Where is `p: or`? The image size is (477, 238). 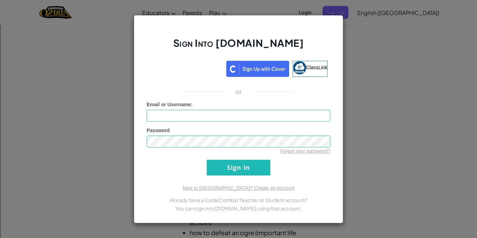 p: or is located at coordinates (239, 92).